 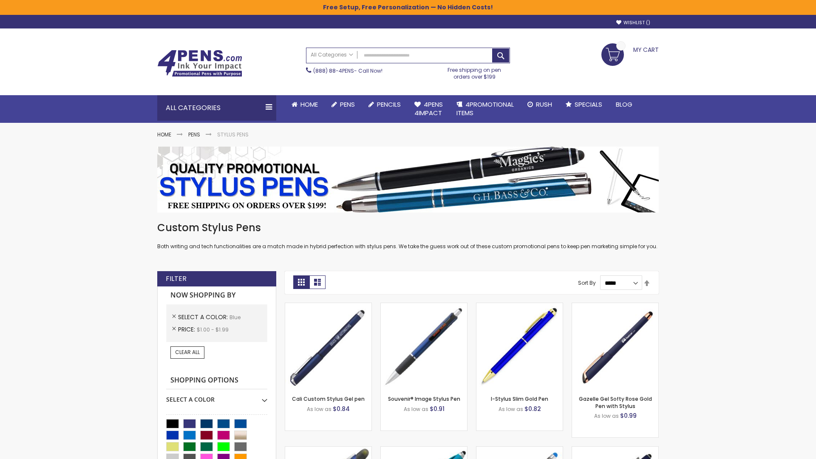 What do you see at coordinates (519, 449) in the screenshot?
I see `a: Islander Softy Gel with Stylus - ColorJet Imprint-Blue` at bounding box center [519, 449].